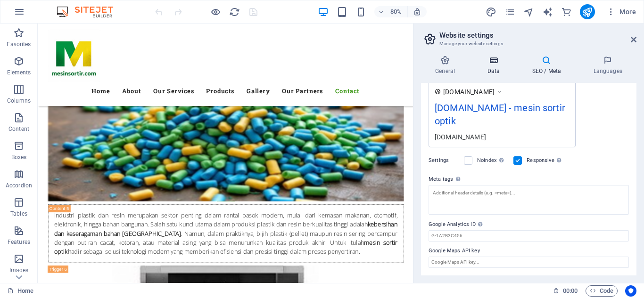  I want to click on input: Google Maps API key..., so click(528, 263).